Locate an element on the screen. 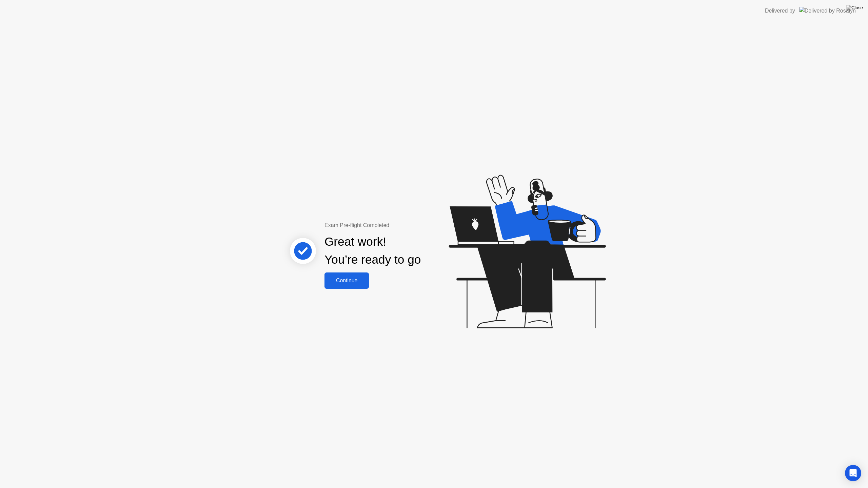 The image size is (868, 488). div: Exam Pre-flight Completed is located at coordinates (394, 225).